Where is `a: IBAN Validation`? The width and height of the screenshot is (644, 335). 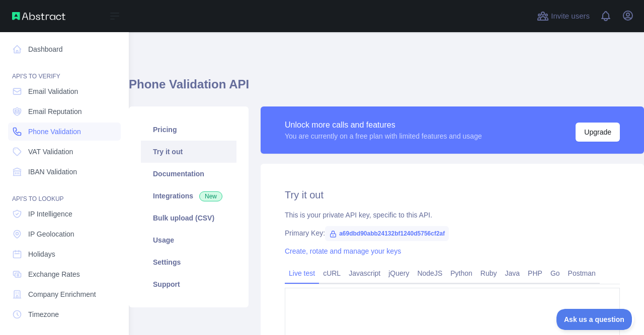
a: IBAN Validation is located at coordinates (64, 172).